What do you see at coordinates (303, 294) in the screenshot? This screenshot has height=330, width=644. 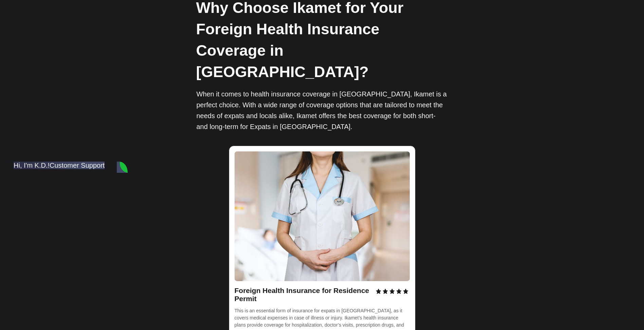 I see `span: Foreign Health Insurance for Residence Permit` at bounding box center [303, 294].